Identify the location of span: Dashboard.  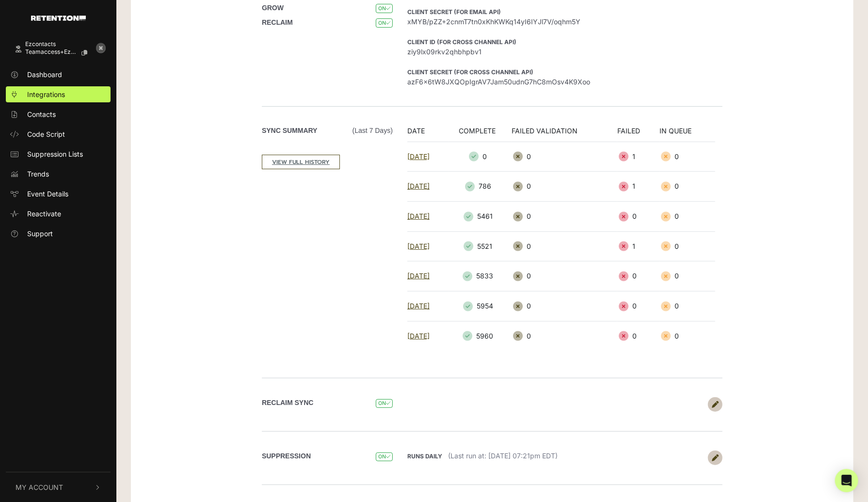
(45, 75).